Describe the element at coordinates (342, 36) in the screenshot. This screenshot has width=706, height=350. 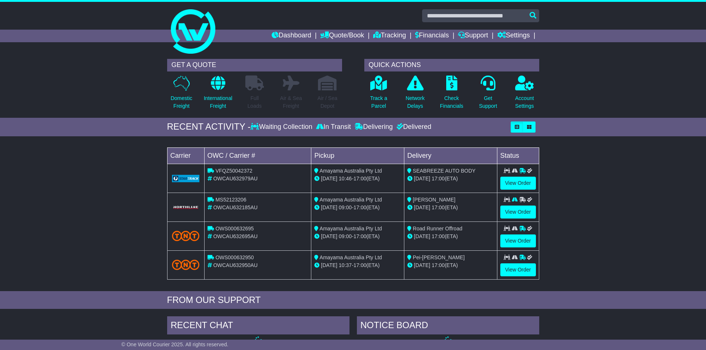
I see `a: Quote/Book` at that location.